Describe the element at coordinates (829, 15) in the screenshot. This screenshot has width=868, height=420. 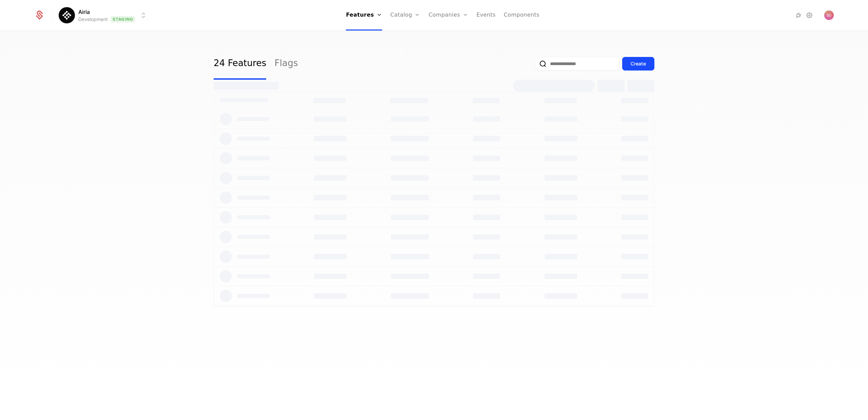
I see `button: Open user button` at that location.